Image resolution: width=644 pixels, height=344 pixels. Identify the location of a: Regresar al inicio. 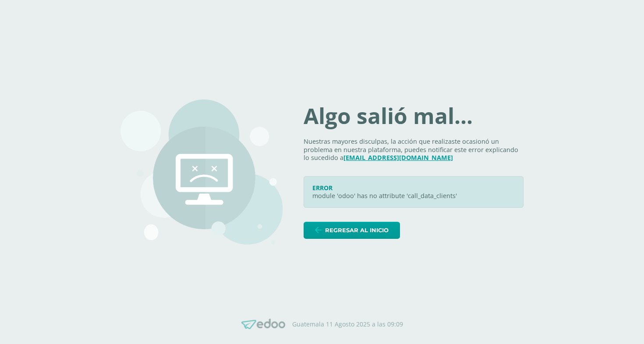
(352, 230).